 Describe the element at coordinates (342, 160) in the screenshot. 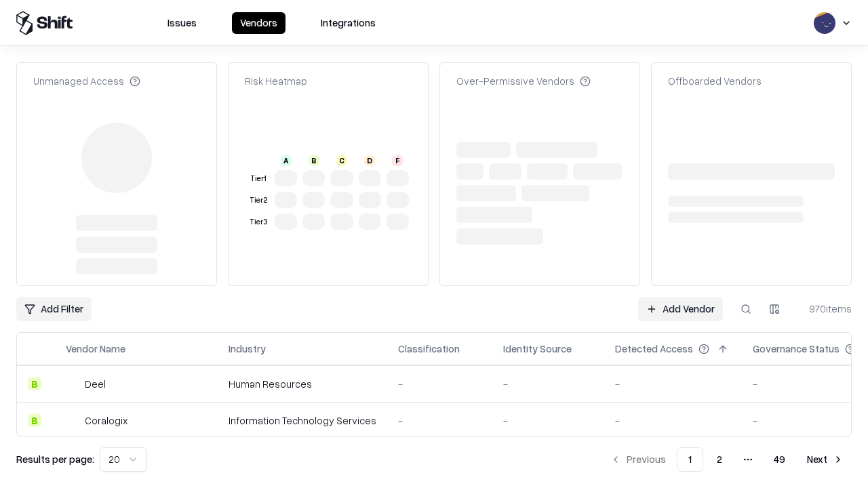

I see `div: C` at that location.